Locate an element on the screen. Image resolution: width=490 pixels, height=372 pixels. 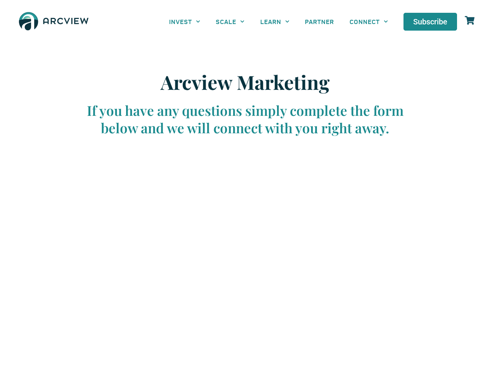
span: Subscribe is located at coordinates (430, 22).